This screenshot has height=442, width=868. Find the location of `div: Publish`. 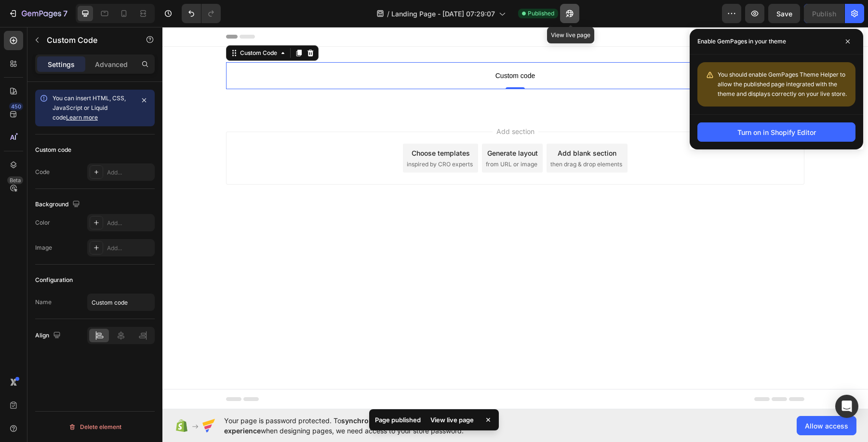

div: Publish is located at coordinates (824, 13).